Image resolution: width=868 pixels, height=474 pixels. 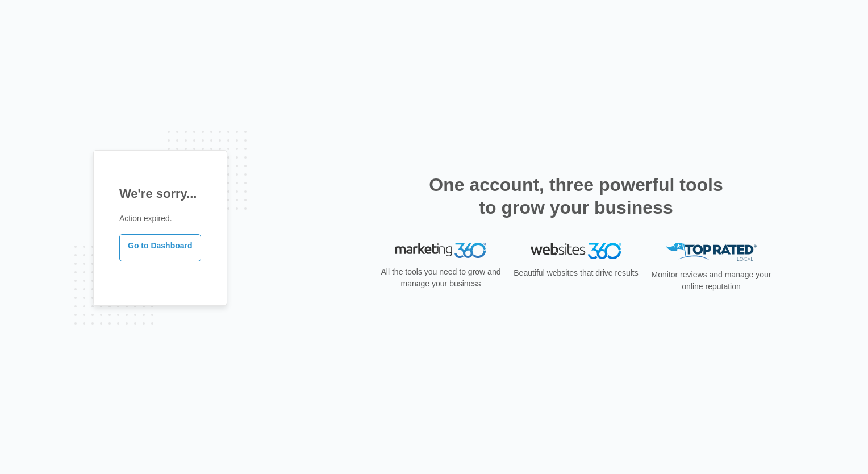 I want to click on p: Beautiful websites that drive results, so click(x=576, y=273).